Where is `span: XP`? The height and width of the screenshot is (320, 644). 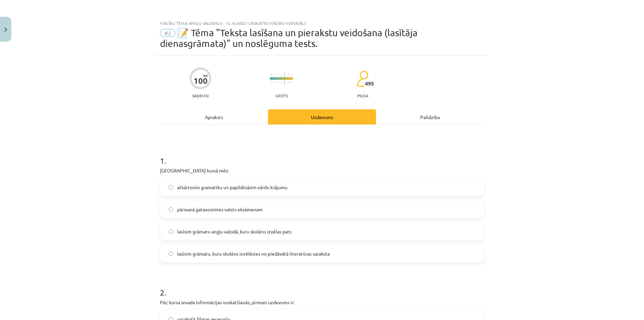 span: XP is located at coordinates (205, 75).